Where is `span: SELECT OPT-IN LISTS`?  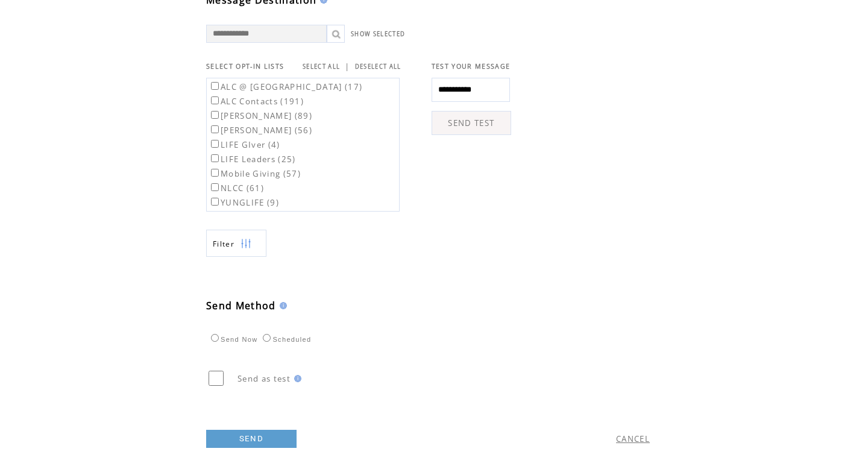 span: SELECT OPT-IN LISTS is located at coordinates (244, 66).